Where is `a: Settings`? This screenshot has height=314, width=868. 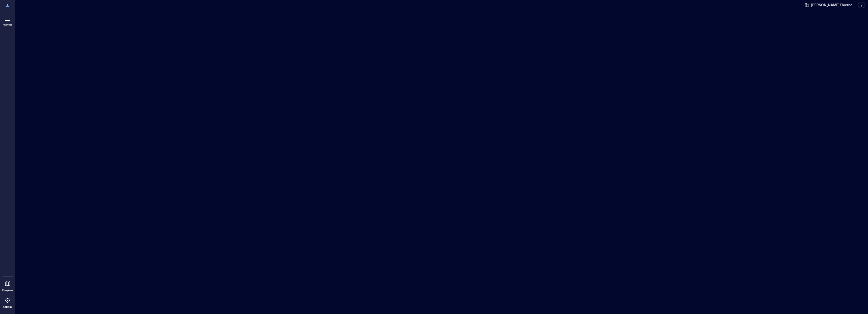
a: Settings is located at coordinates (8, 302).